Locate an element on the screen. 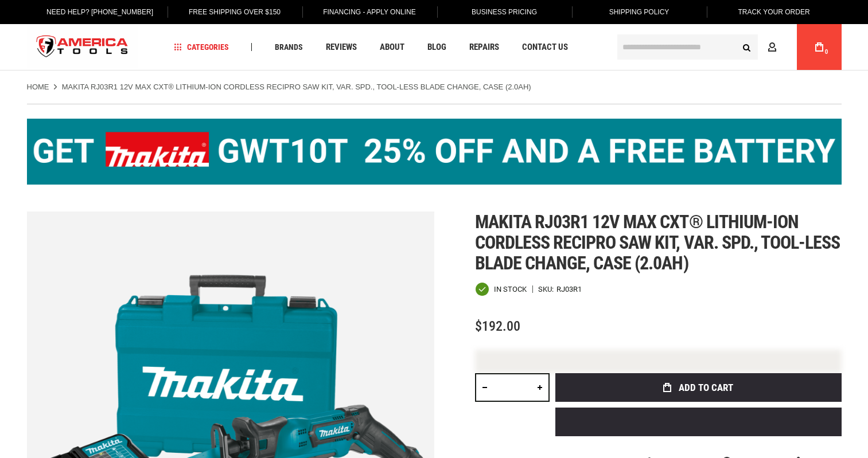 The width and height of the screenshot is (868, 458). span: Repairs is located at coordinates (484, 47).